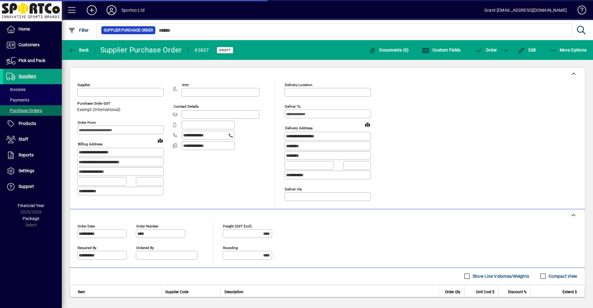 This screenshot has width=593, height=308. What do you see at coordinates (27, 124) in the screenshot?
I see `span: Products` at bounding box center [27, 124].